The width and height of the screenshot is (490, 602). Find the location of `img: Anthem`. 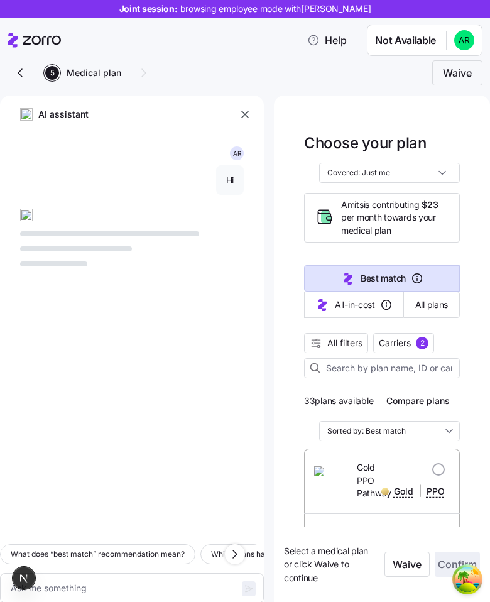

img: Anthem is located at coordinates (325, 481).